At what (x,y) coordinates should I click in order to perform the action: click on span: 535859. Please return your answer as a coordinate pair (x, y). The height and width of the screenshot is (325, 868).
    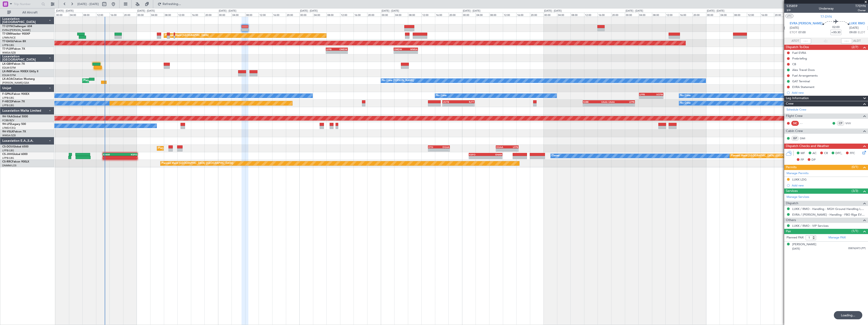
    Looking at the image, I should click on (792, 6).